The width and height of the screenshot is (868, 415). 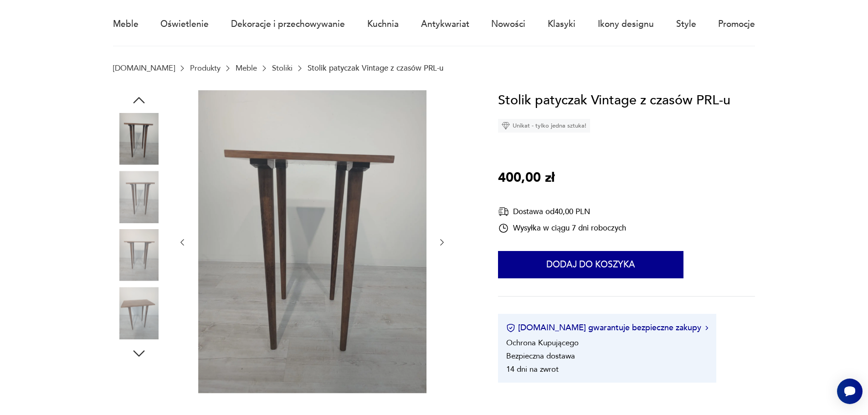 I want to click on a: Antykwariat, so click(x=445, y=24).